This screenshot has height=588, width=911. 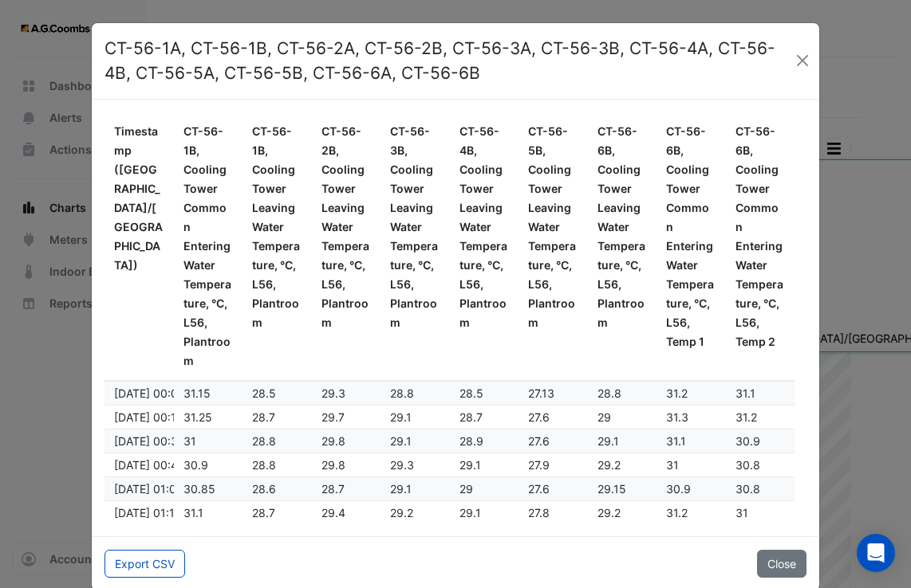 I want to click on span: CT-56-2B, Cooling Tower Leaving Water Temperature, °C, L56, Plantroom, so click(x=346, y=226).